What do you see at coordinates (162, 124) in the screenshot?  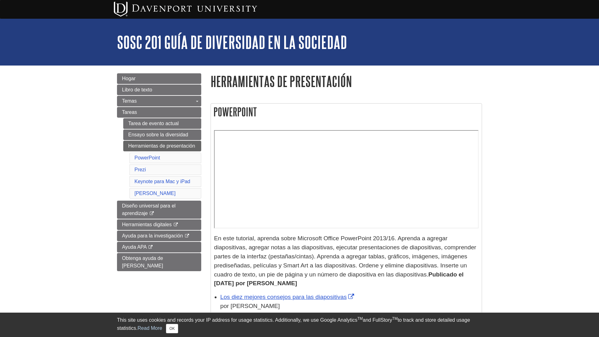 I see `a: Tarea de evento actual` at bounding box center [162, 124].